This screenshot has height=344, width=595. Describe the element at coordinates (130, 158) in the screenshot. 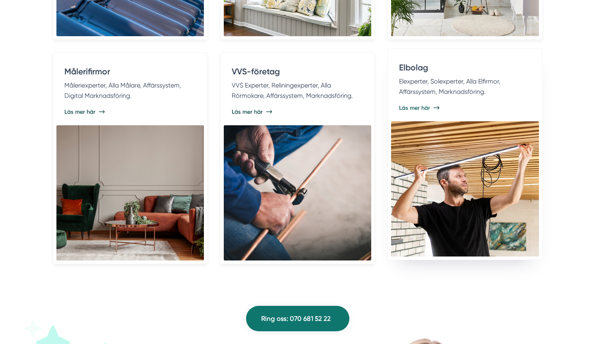

I see `a: Målerifirmor Måleriexperter, Alla Målare, Affärssystem, Digital Marknadsföring. Läs mer här Digit...` at that location.